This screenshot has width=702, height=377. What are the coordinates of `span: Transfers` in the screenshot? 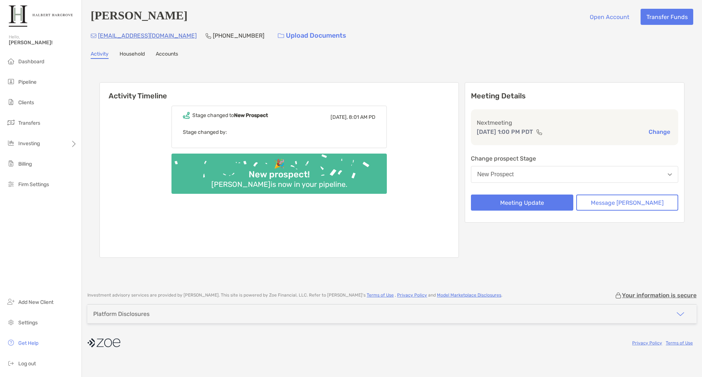 It's located at (29, 123).